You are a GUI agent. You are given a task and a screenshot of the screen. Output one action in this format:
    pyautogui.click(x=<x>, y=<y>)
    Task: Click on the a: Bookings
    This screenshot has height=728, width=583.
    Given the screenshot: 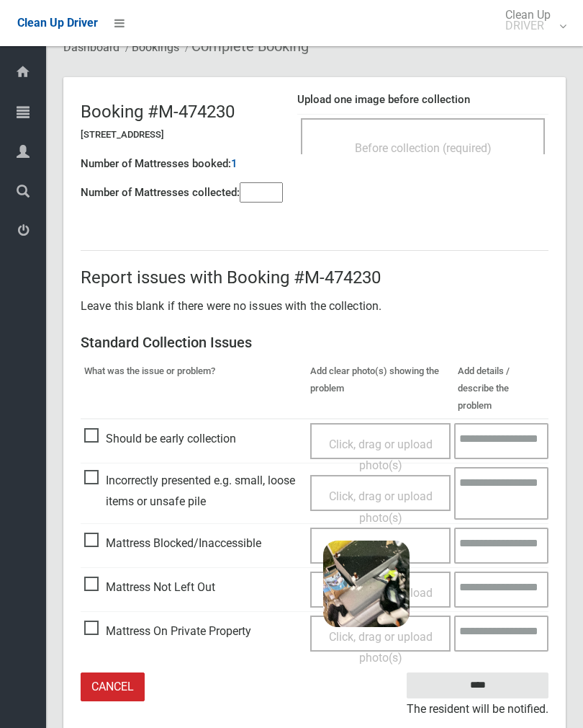 What is the action you would take?
    pyautogui.click(x=155, y=47)
    